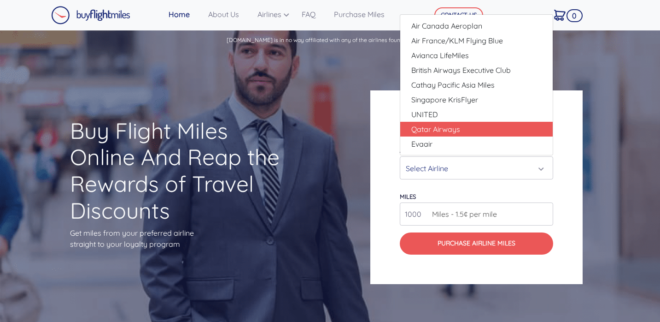  Describe the element at coordinates (180, 170) in the screenshot. I see `h1: Buy Flight Miles Online And Reap the Rewards of Travel Discounts` at that location.